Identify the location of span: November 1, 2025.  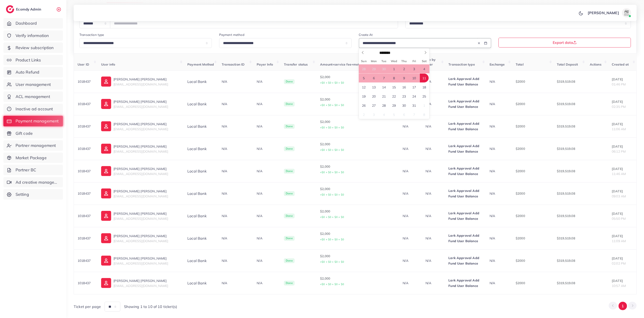
(424, 105).